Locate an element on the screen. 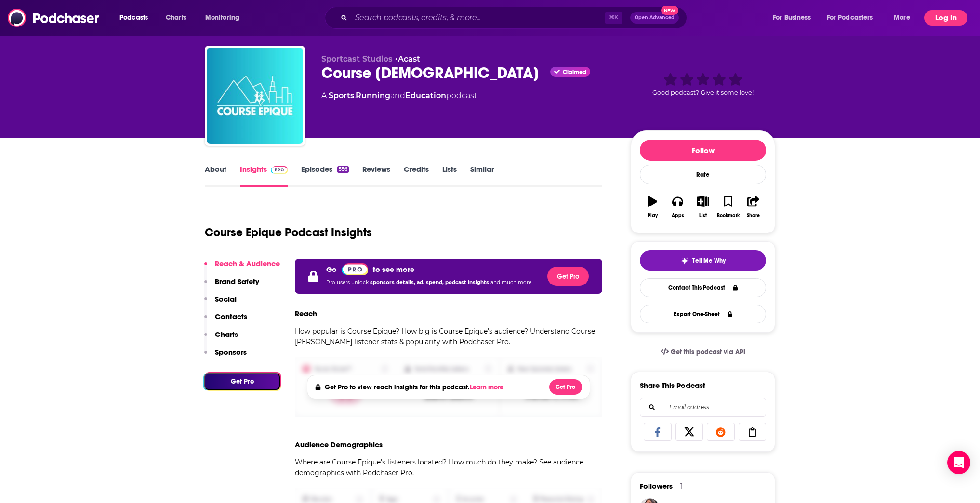 This screenshot has height=503, width=980. p: Pro users unlock and much more. is located at coordinates (430, 283).